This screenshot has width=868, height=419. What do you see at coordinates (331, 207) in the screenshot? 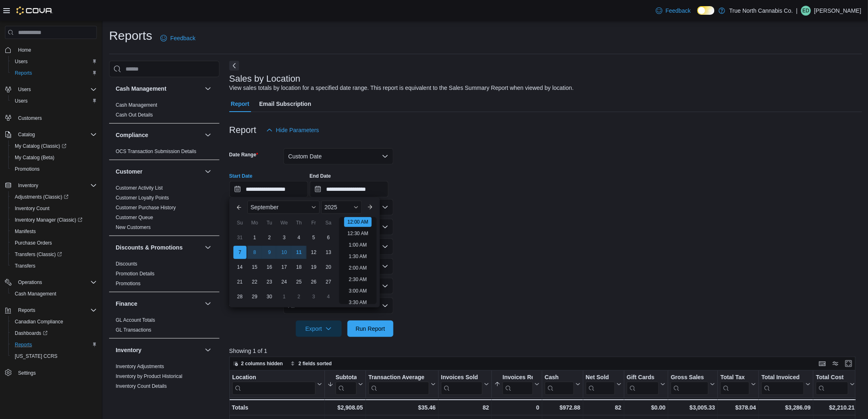
I see `span: 2025` at bounding box center [331, 207].